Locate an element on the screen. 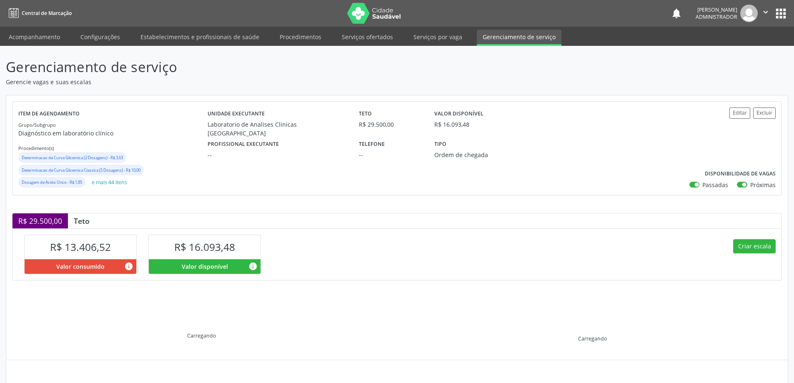 The image size is (794, 383). a: Serviços por vaga is located at coordinates (438, 37).